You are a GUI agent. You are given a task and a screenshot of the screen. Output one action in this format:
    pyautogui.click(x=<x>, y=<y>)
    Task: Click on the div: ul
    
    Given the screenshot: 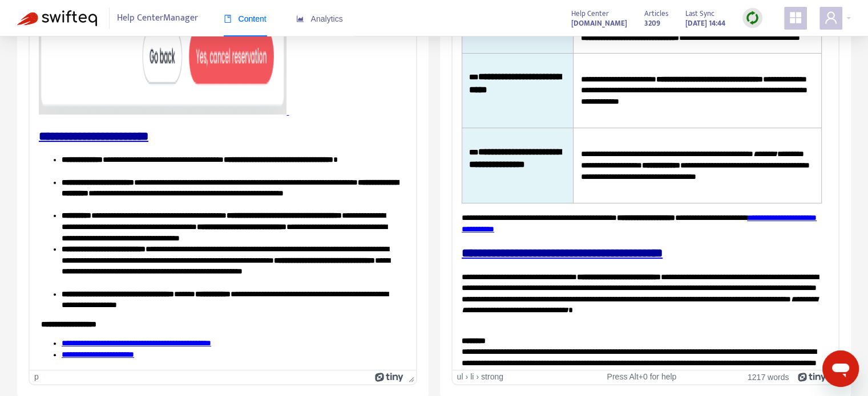 What is the action you would take?
    pyautogui.click(x=459, y=377)
    